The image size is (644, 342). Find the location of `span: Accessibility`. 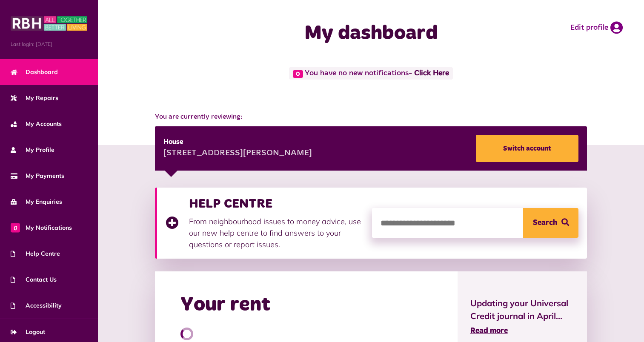

span: Accessibility is located at coordinates (36, 305).